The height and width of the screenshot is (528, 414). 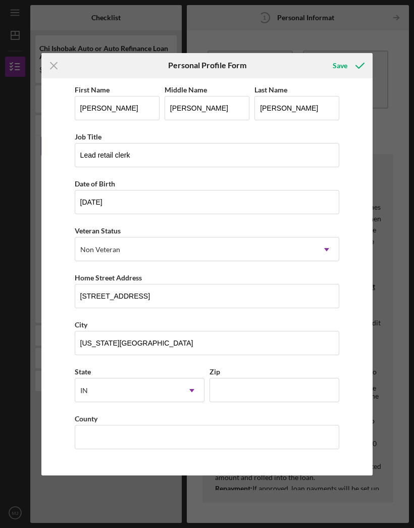 What do you see at coordinates (88, 136) in the screenshot?
I see `label: Job Title` at bounding box center [88, 136].